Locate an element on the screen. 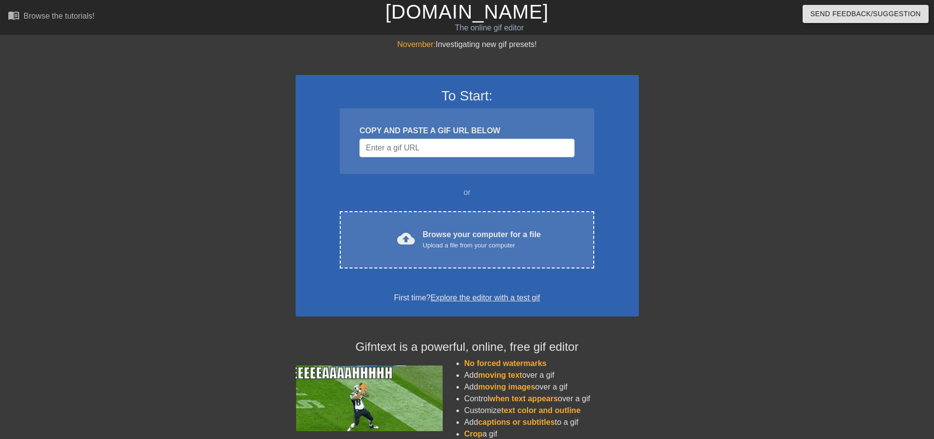 This screenshot has height=439, width=934. span: No forced watermarks is located at coordinates (505, 363).